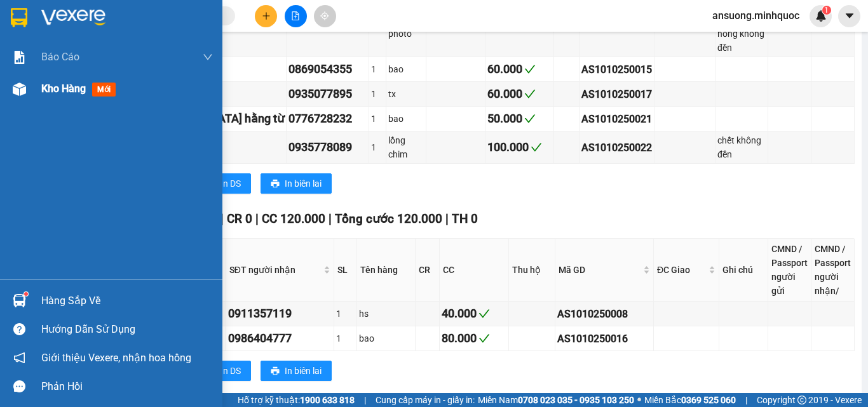  What do you see at coordinates (425, 400) in the screenshot?
I see `span: Cung cấp máy in - giấy in:` at bounding box center [425, 400].